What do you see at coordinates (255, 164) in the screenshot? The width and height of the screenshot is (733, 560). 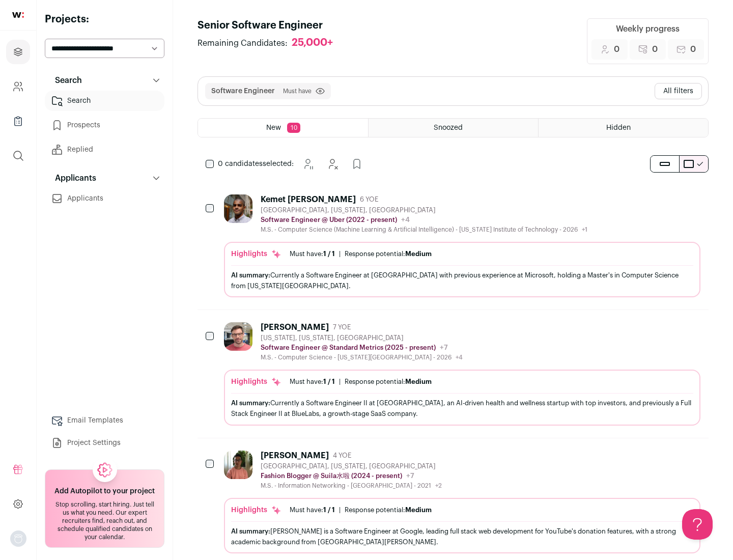 I see `span: selected:` at bounding box center [255, 164].